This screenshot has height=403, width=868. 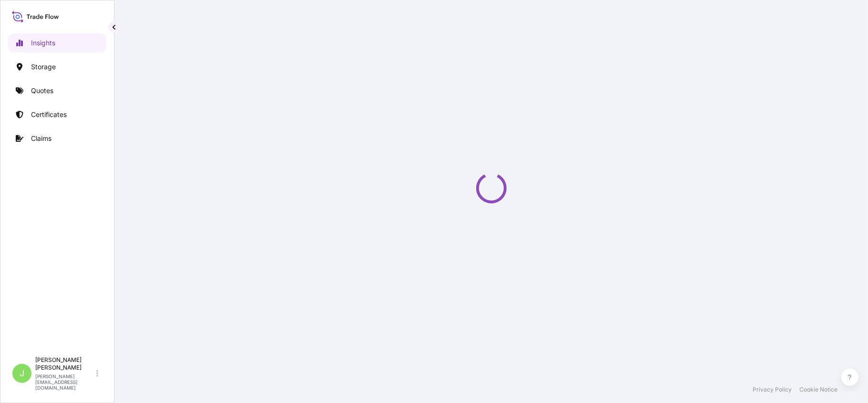 What do you see at coordinates (41, 139) in the screenshot?
I see `p: Claims` at bounding box center [41, 139].